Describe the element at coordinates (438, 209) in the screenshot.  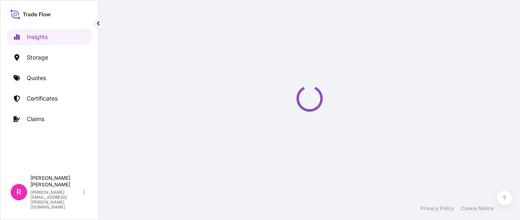
I see `p: Privacy Policy` at that location.